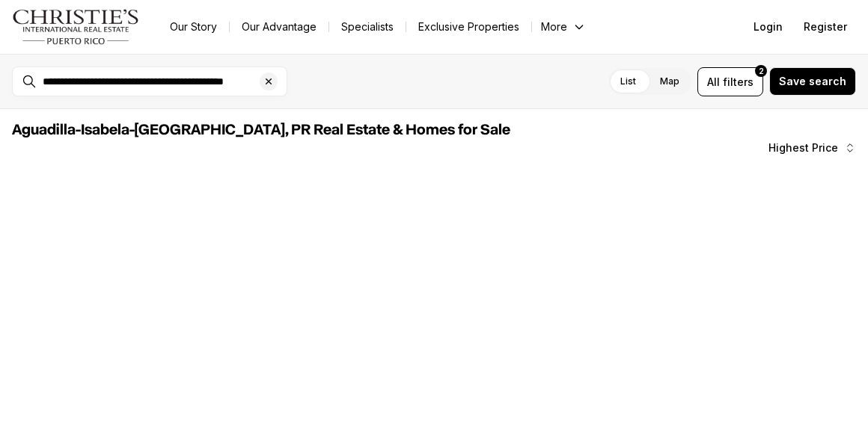 The image size is (868, 446). I want to click on a: Exclusive Properties, so click(468, 27).